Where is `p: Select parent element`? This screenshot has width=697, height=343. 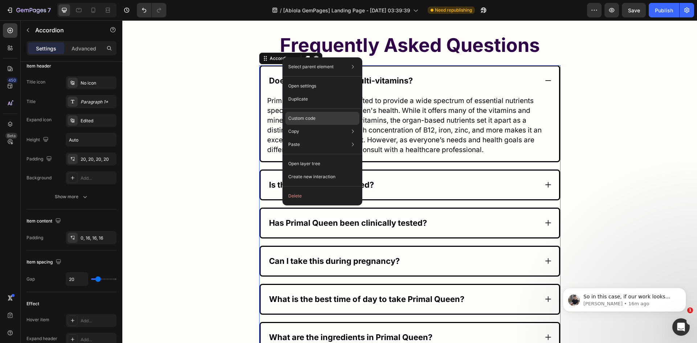
p: Select parent element is located at coordinates (311, 67).